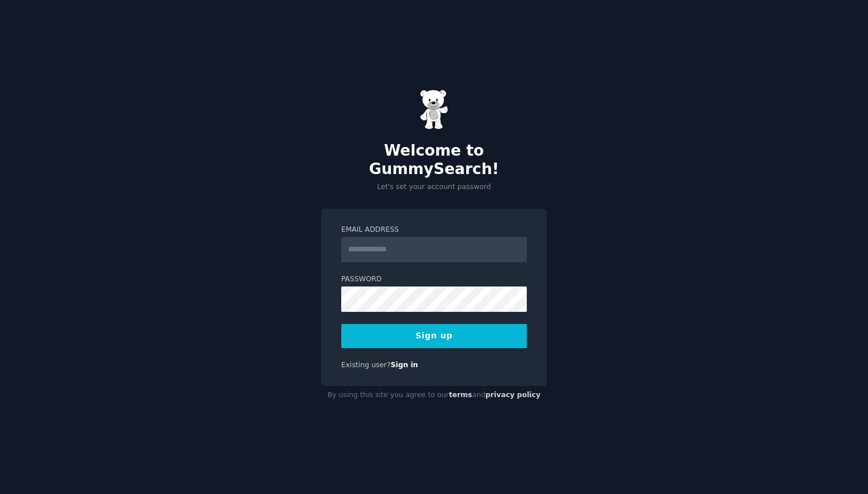 The width and height of the screenshot is (868, 494). Describe the element at coordinates (434, 230) in the screenshot. I see `label: Email Address` at that location.